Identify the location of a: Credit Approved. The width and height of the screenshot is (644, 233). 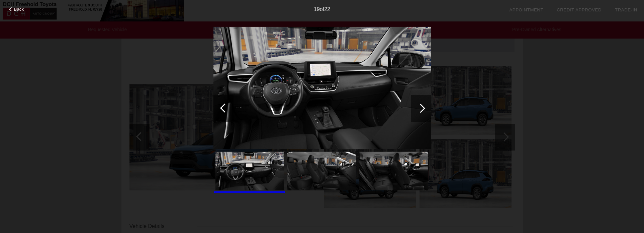
(580, 10).